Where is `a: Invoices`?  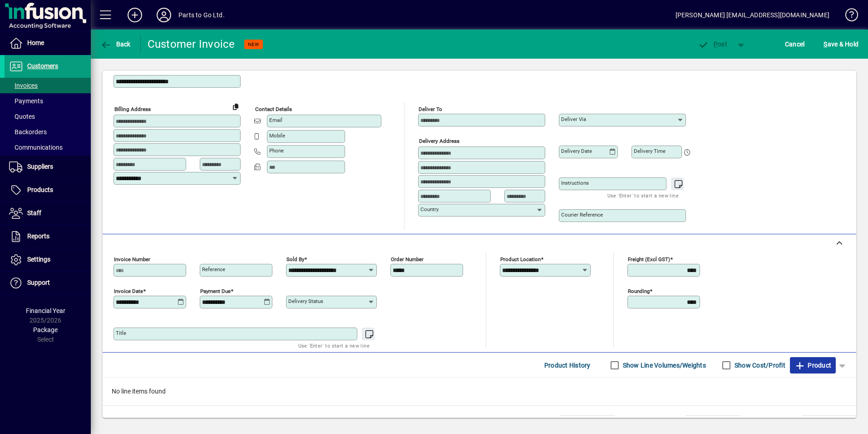
a: Invoices is located at coordinates (48, 85).